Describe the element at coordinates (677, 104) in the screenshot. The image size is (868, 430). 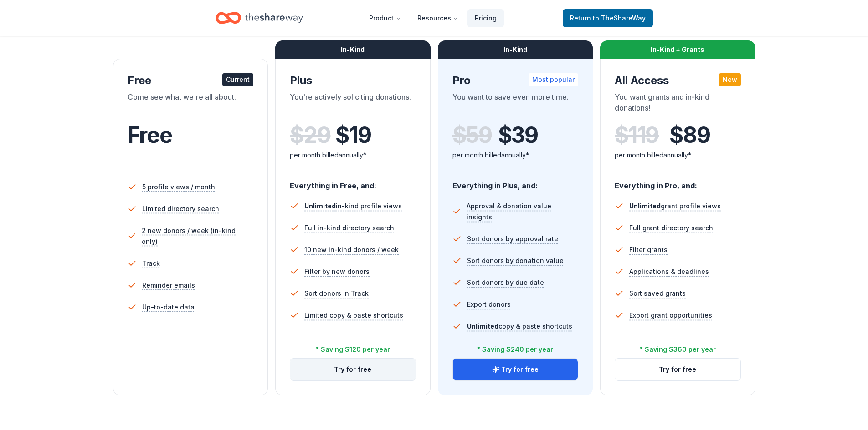
I see `div: You want grants and in-kind donations!` at that location.